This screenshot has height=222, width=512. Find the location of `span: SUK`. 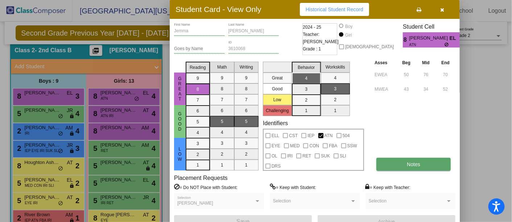

span: SUK is located at coordinates (325, 156).